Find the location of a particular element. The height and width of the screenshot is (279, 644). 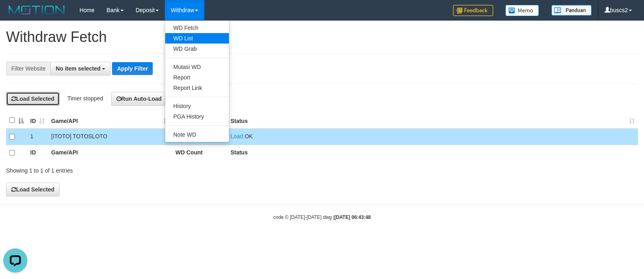

button: Open LiveChat chat widget is located at coordinates (16, 16).